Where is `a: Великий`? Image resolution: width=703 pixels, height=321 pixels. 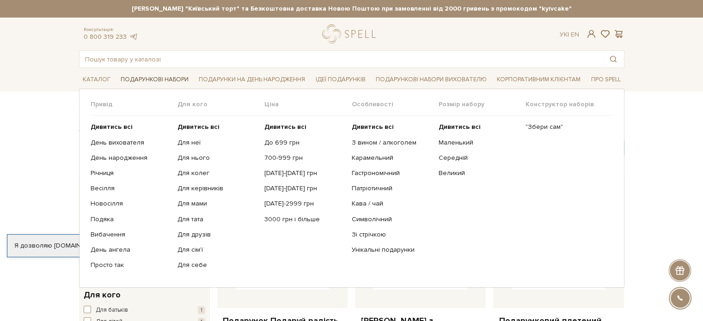 a: Великий is located at coordinates (478, 173).